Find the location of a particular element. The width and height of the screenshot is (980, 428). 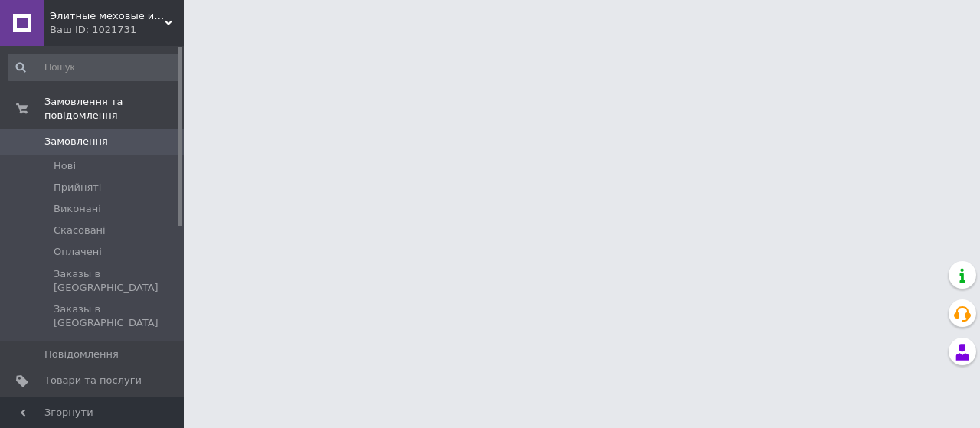

span: Виконані is located at coordinates (77, 209).